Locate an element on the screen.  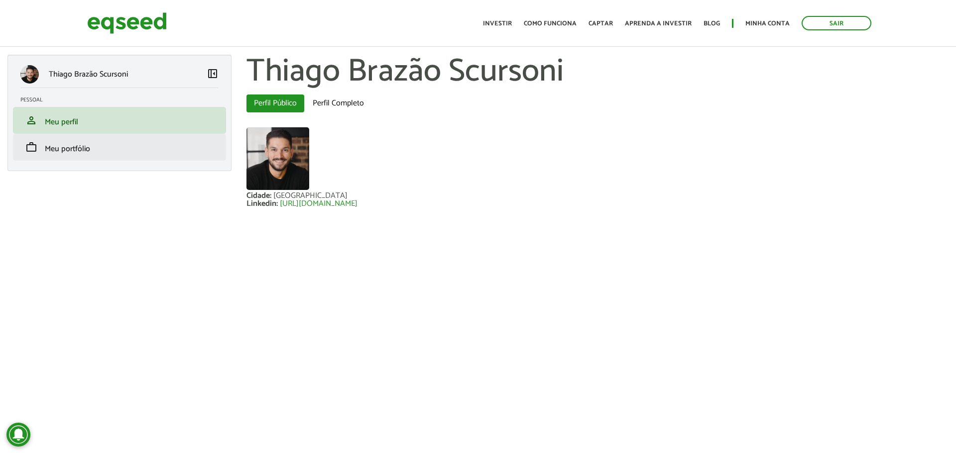
div: Cidade is located at coordinates (260, 196).